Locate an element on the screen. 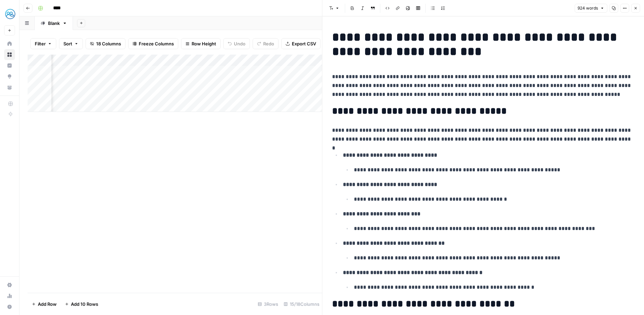  a: Blank is located at coordinates (54, 23).